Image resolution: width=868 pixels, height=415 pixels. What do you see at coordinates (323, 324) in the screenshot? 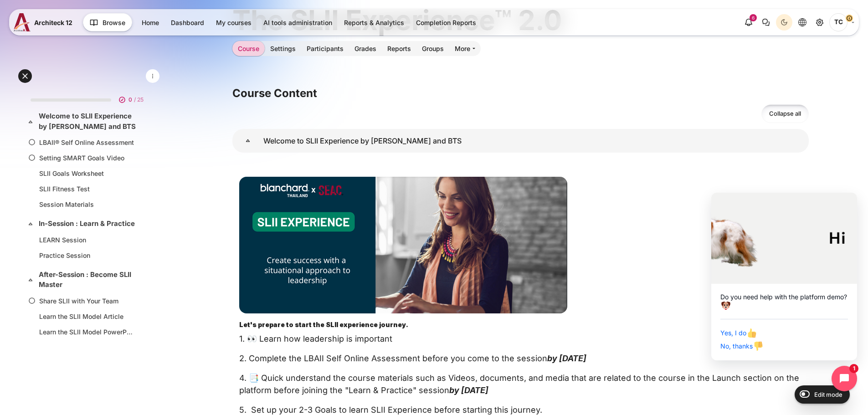
I see `strong: Let's prepare to start the SLII experience journey` at bounding box center [323, 324].